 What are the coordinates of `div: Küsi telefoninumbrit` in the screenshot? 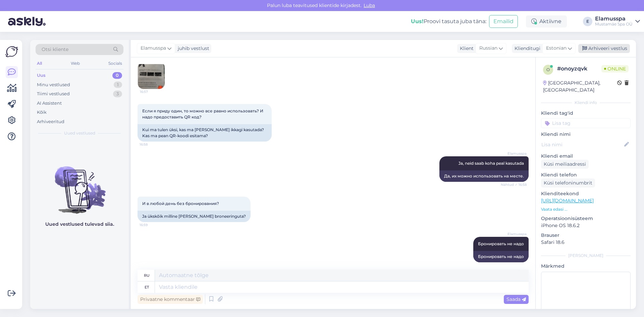 It's located at (568, 183).